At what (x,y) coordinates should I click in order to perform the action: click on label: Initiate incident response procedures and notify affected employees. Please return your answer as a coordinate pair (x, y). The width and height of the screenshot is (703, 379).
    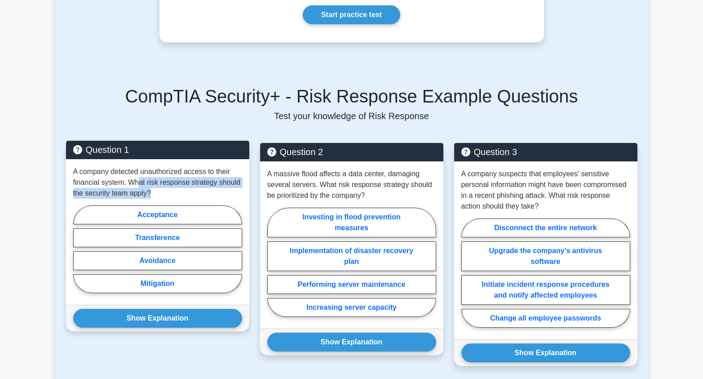
    Looking at the image, I should click on (546, 290).